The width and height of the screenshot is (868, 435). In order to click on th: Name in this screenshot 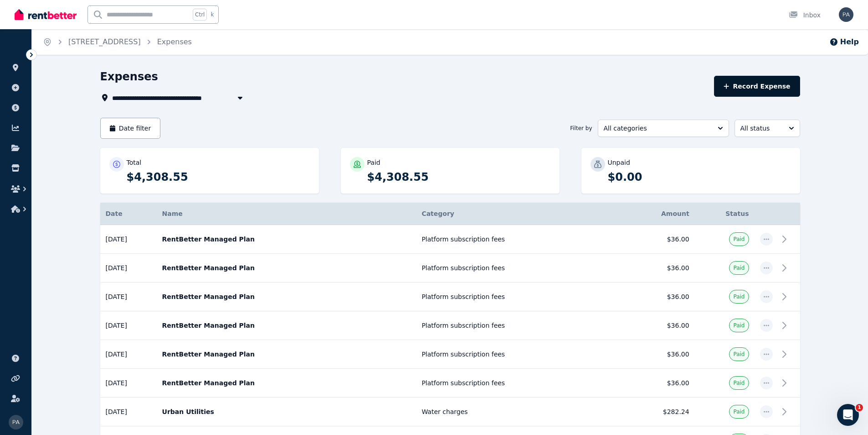, I will do `click(287, 213)`.